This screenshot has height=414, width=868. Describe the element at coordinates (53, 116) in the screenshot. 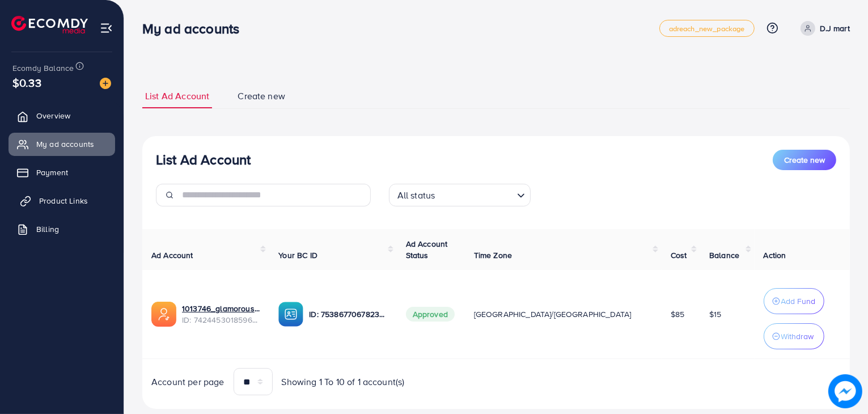

I see `span: Overview` at that location.